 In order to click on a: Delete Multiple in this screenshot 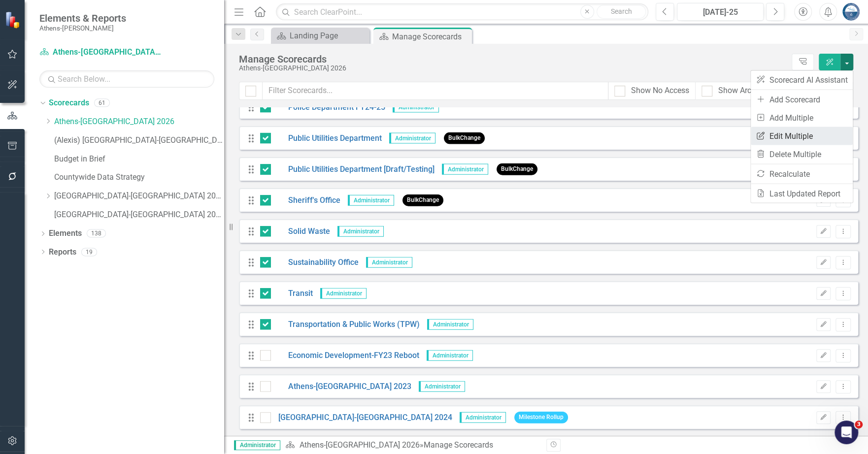, I will do `click(802, 154)`.